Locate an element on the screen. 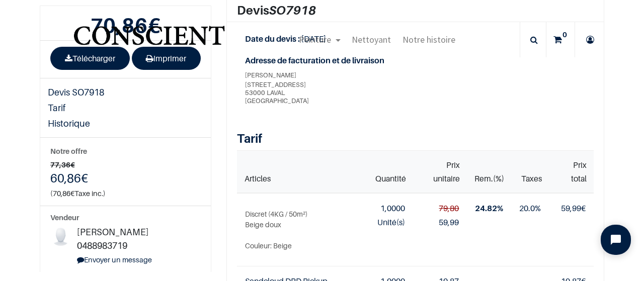 The width and height of the screenshot is (644, 281). th: Articles is located at coordinates (292, 172).